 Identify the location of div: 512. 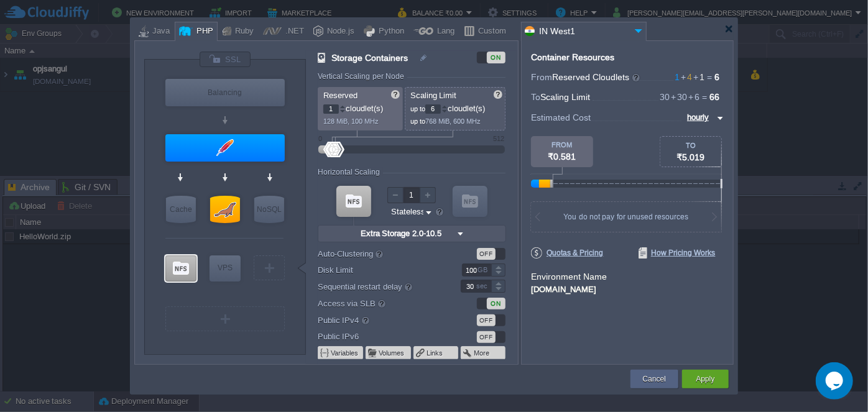
(498, 139).